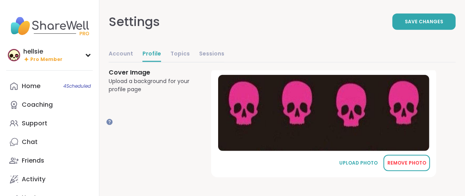  Describe the element at coordinates (152, 54) in the screenshot. I see `a: Profile` at that location.